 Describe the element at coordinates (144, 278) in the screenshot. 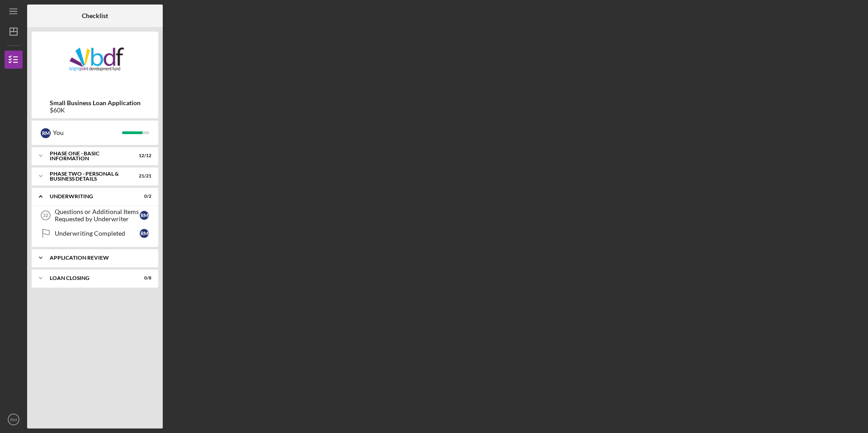

I see `div: 0 / 8` at that location.